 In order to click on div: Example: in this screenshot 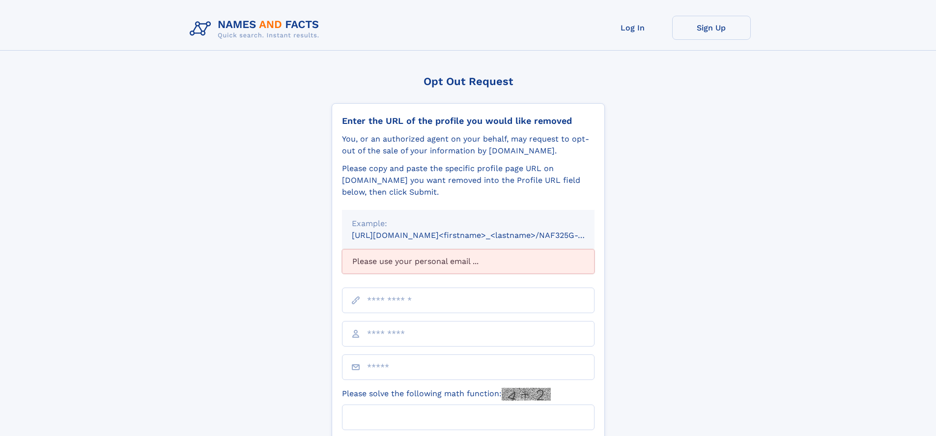, I will do `click(468, 223)`.